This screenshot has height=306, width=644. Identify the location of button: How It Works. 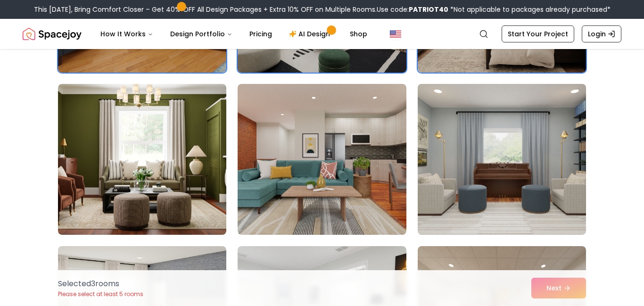
(127, 34).